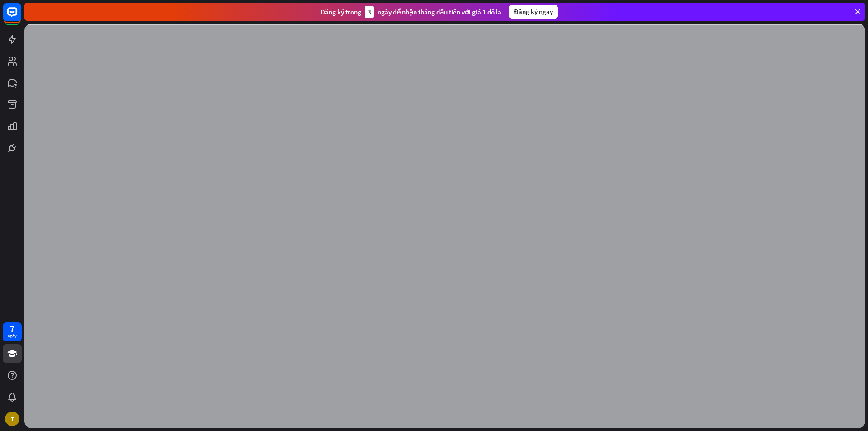 This screenshot has width=868, height=431. Describe the element at coordinates (341, 12) in the screenshot. I see `font: Đăng ký trong` at that location.